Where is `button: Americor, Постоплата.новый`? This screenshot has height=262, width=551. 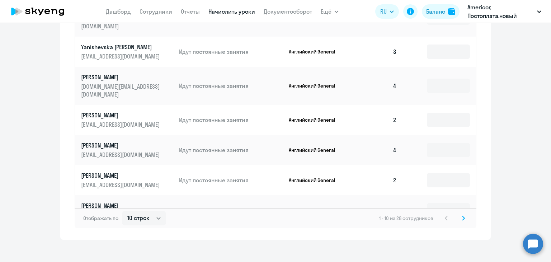 button: Americor, Постоплата.новый is located at coordinates (504, 11).